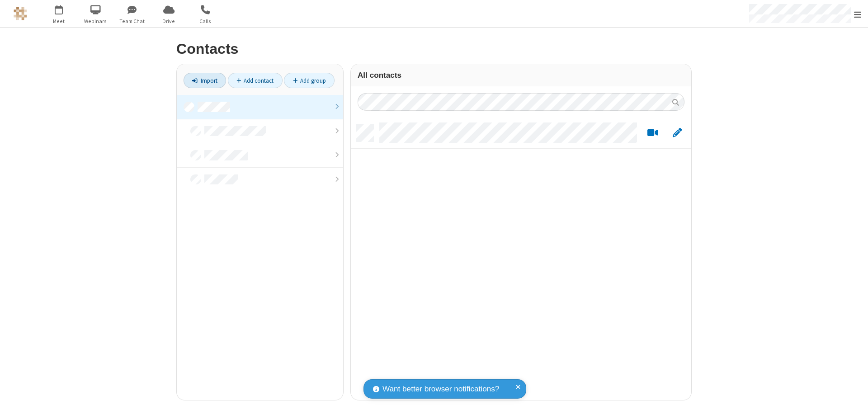 The width and height of the screenshot is (868, 414). What do you see at coordinates (677, 133) in the screenshot?
I see `button: Edit` at bounding box center [677, 133].